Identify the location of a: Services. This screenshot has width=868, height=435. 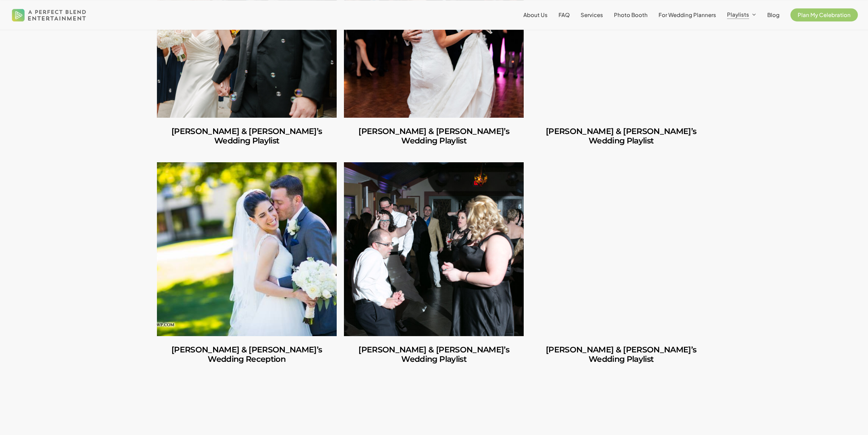
(592, 15).